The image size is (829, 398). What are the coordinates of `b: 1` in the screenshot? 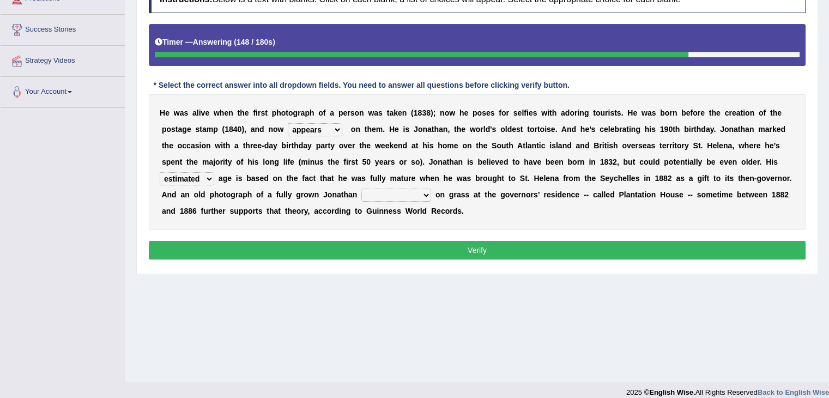 It's located at (227, 129).